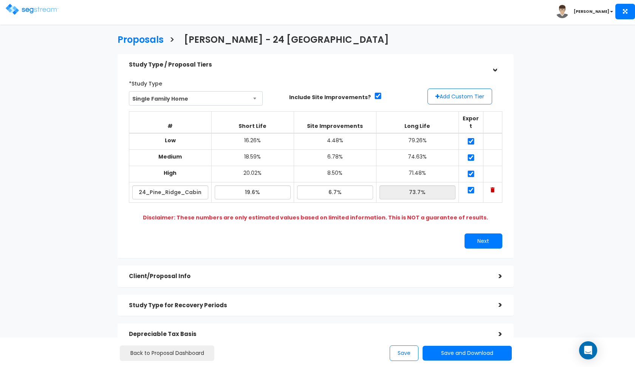  Describe the element at coordinates (417, 122) in the screenshot. I see `th: Long Life` at that location.